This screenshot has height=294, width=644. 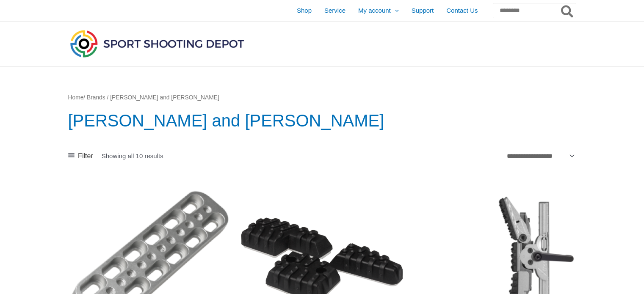 I want to click on p: Showing all 10 results, so click(x=133, y=156).